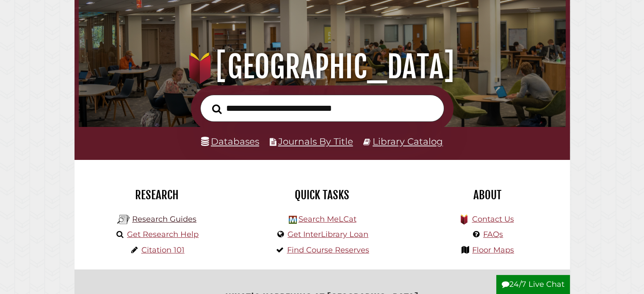  Describe the element at coordinates (163, 234) in the screenshot. I see `a: Get Research Help` at that location.